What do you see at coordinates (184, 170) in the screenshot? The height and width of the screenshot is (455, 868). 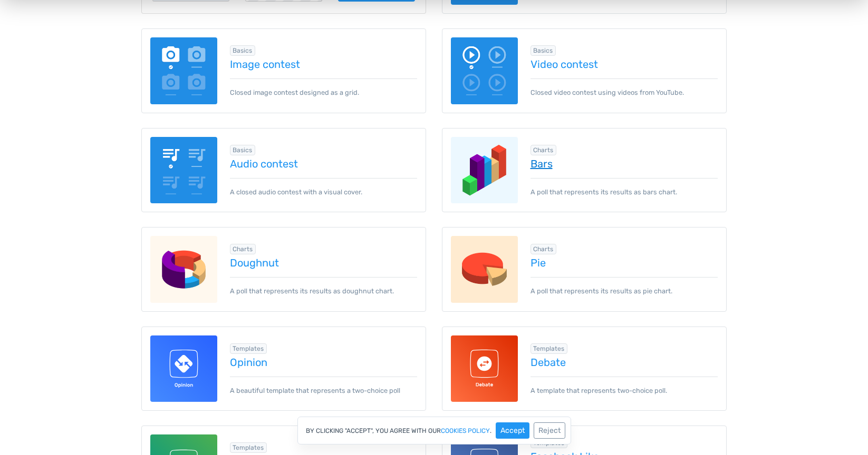 I see `img: audio-poll.png` at bounding box center [184, 170].